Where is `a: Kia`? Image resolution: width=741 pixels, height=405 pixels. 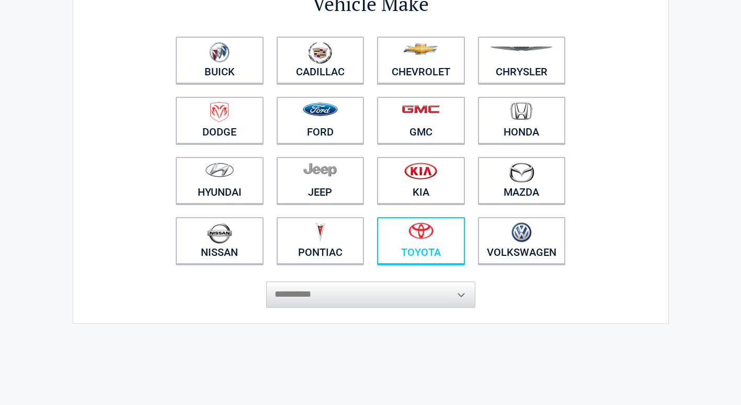
a: Kia is located at coordinates (421, 180).